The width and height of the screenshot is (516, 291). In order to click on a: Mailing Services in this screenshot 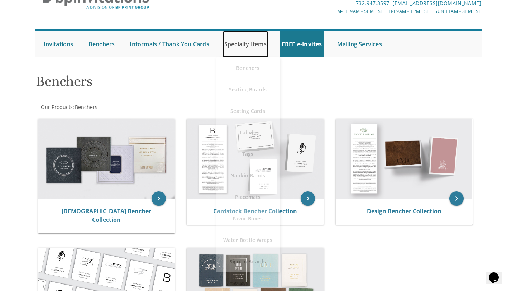, I will do `click(359, 44)`.